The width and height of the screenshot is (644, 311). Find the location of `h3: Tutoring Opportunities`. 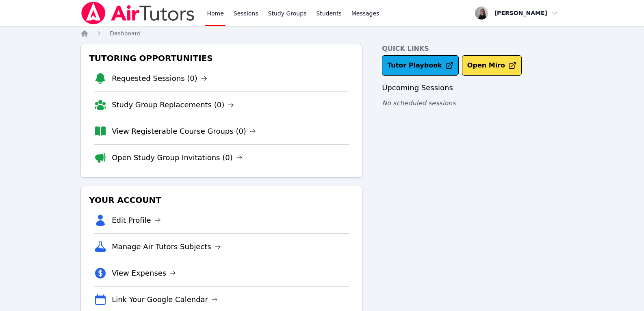

h3: Tutoring Opportunities is located at coordinates (222, 58).